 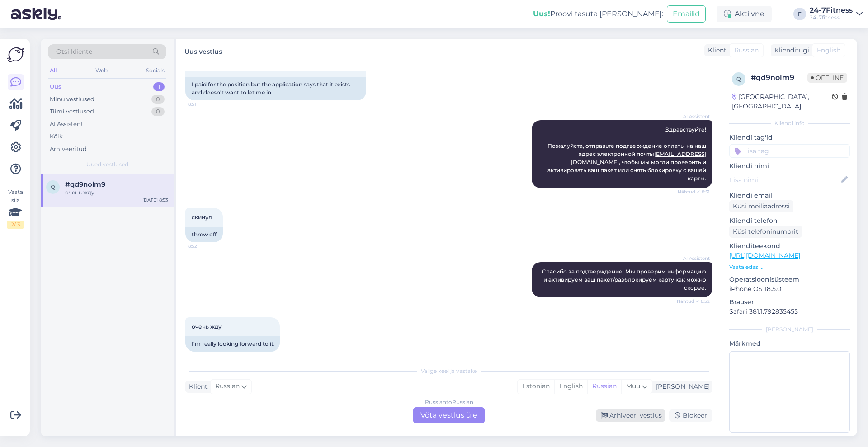 I want to click on input: Lisa tag, so click(x=790, y=151).